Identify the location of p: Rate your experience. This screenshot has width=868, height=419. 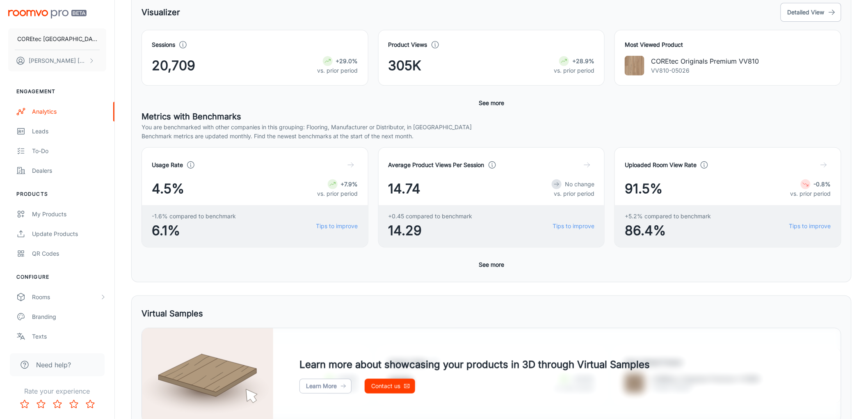
(57, 391).